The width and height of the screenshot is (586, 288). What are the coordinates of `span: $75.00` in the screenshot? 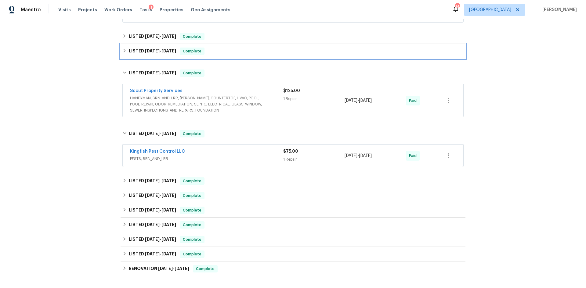 It's located at (290, 152).